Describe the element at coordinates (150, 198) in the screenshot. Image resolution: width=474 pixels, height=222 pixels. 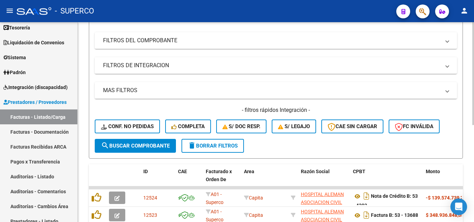
I see `span: 12524` at that location.